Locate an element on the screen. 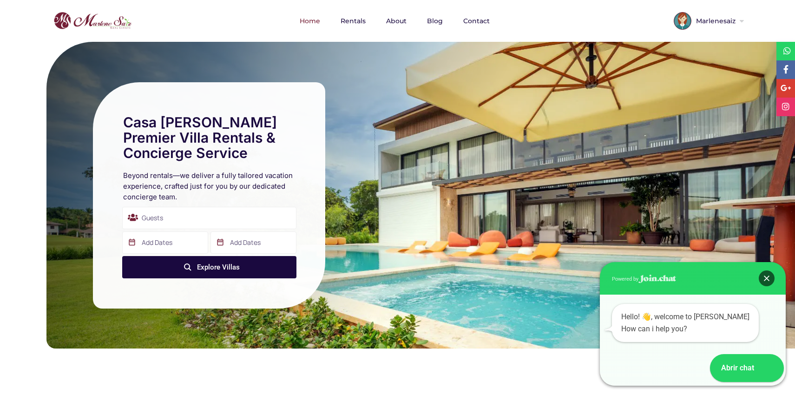  div: Close is located at coordinates (767, 278).